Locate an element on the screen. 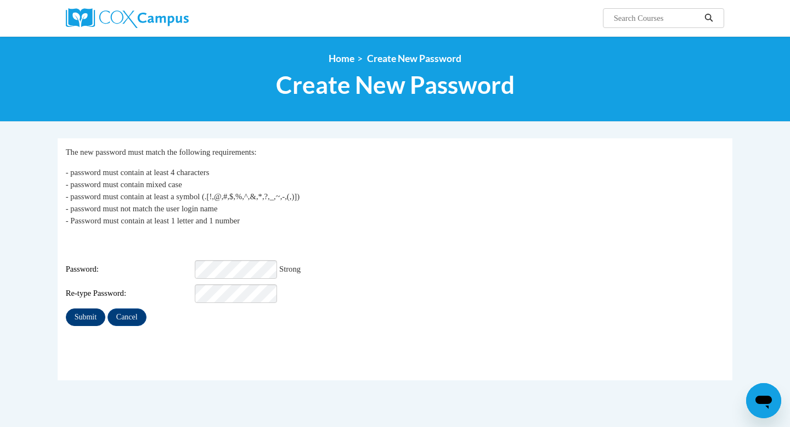  a: Home is located at coordinates (341, 58).